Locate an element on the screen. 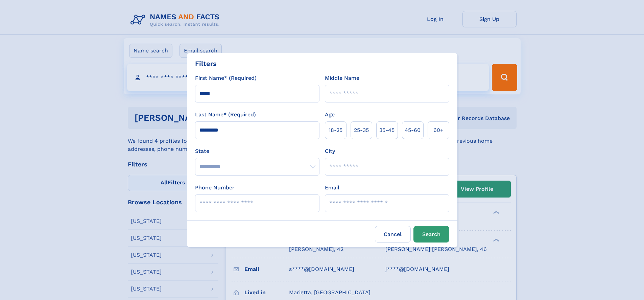  span: 45‑60 is located at coordinates (412, 130).